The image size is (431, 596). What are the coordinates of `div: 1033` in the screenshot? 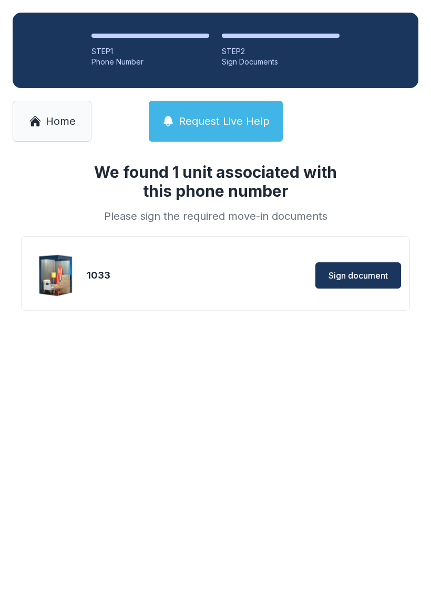 It's located at (150, 276).